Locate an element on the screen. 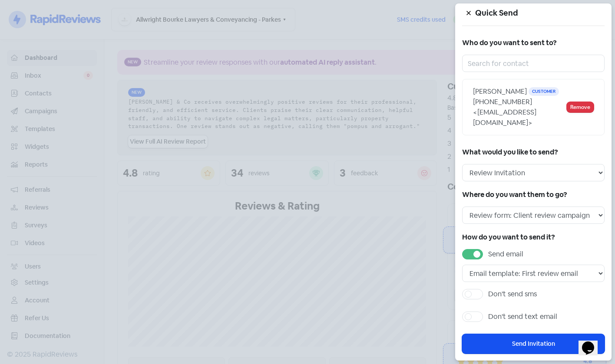  span: Customer is located at coordinates (544, 91).